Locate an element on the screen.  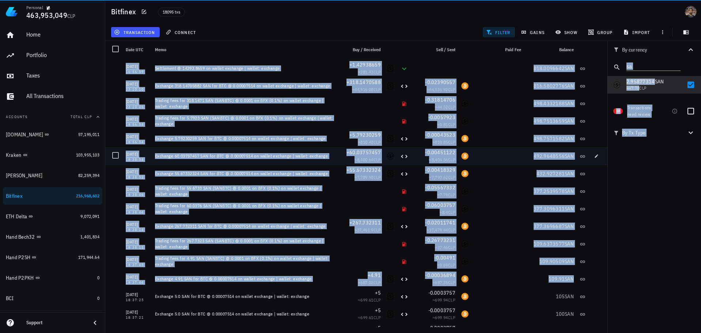
div: Date UTC is located at coordinates (137, 50).